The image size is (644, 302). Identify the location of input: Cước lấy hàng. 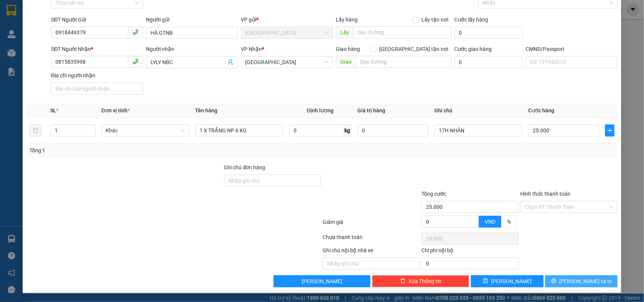
(488, 33).